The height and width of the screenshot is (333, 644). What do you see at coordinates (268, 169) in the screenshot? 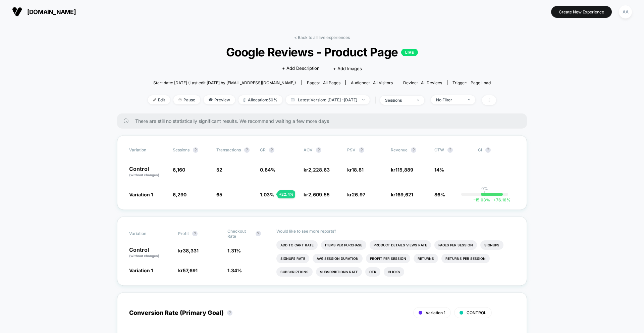
I see `span: 0.84 %` at bounding box center [268, 169].